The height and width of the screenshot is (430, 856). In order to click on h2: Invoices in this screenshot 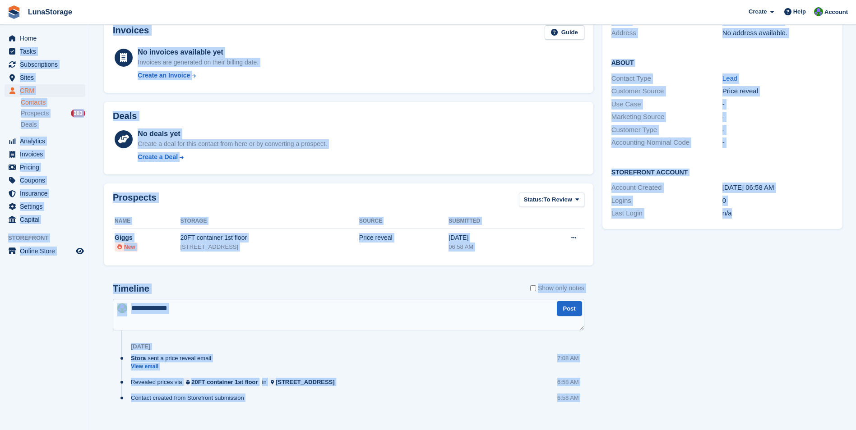, I will do `click(131, 32)`.